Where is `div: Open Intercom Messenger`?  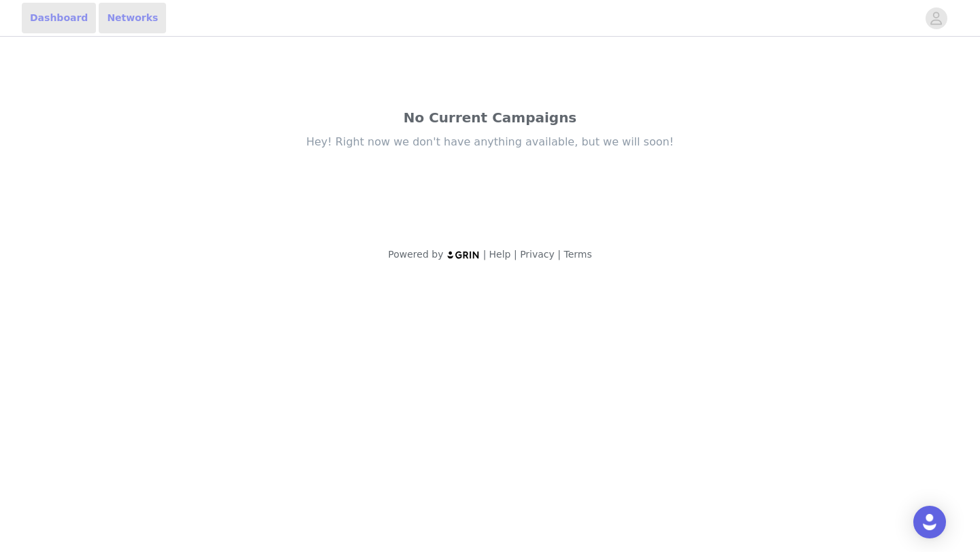 div: Open Intercom Messenger is located at coordinates (930, 522).